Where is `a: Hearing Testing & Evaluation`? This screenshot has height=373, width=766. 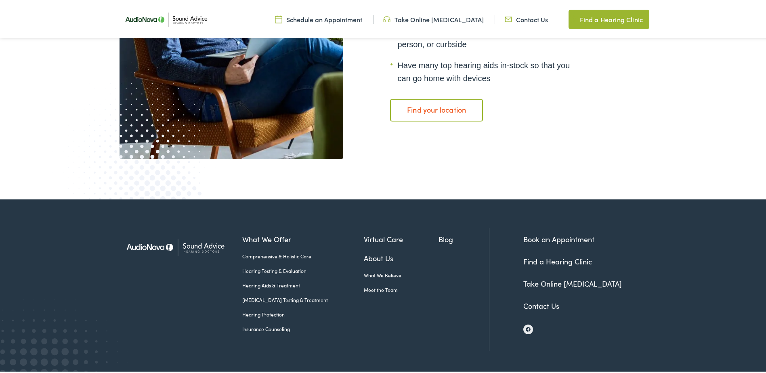
a: Hearing Testing & Evaluation is located at coordinates (303, 269).